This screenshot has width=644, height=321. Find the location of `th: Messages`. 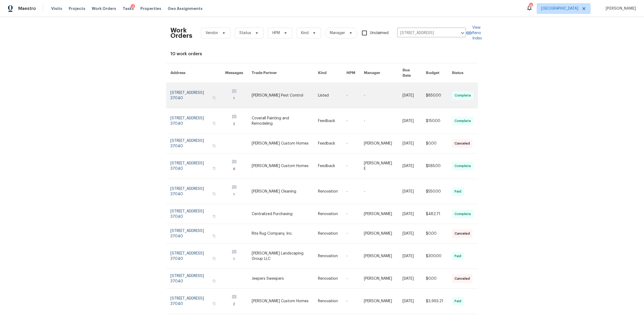

th: Messages is located at coordinates (234, 73).